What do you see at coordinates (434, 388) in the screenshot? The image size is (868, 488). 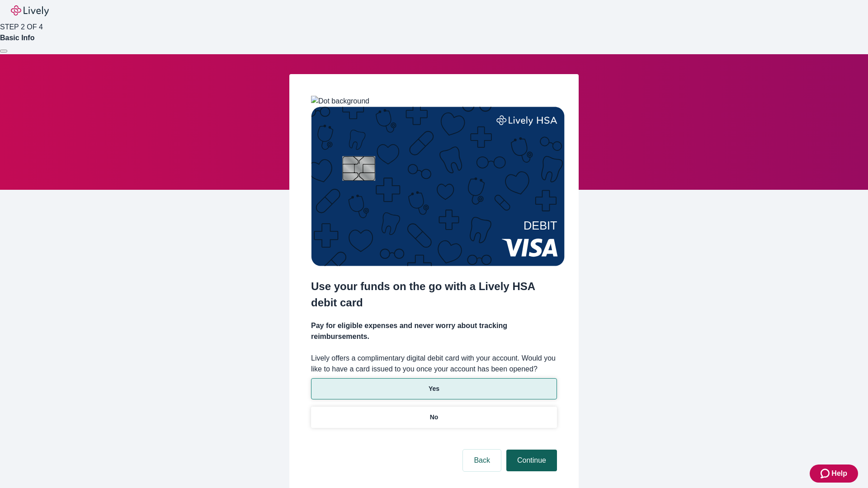 I see `button: Yes` at bounding box center [434, 388].